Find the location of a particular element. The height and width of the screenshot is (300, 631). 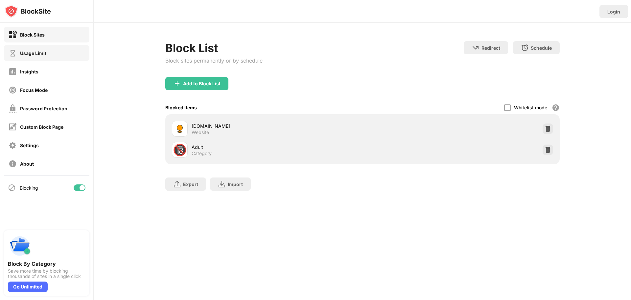

div: Schedule is located at coordinates (542, 48).